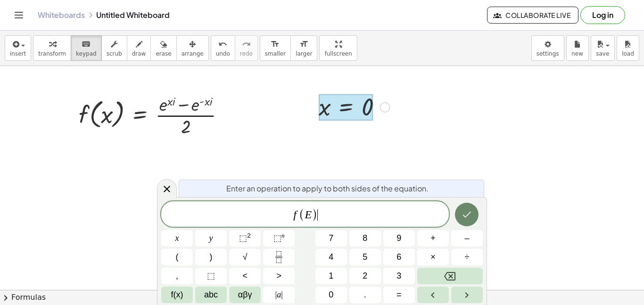 This screenshot has height=305, width=644. Describe the element at coordinates (331, 276) in the screenshot. I see `span: 1` at that location.